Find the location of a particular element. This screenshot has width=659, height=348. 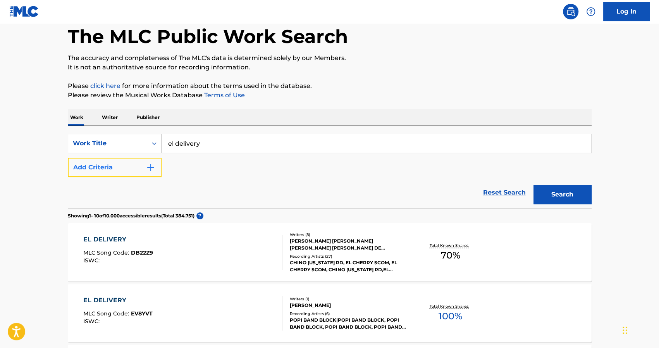

span: EV8YVT is located at coordinates (142, 313).